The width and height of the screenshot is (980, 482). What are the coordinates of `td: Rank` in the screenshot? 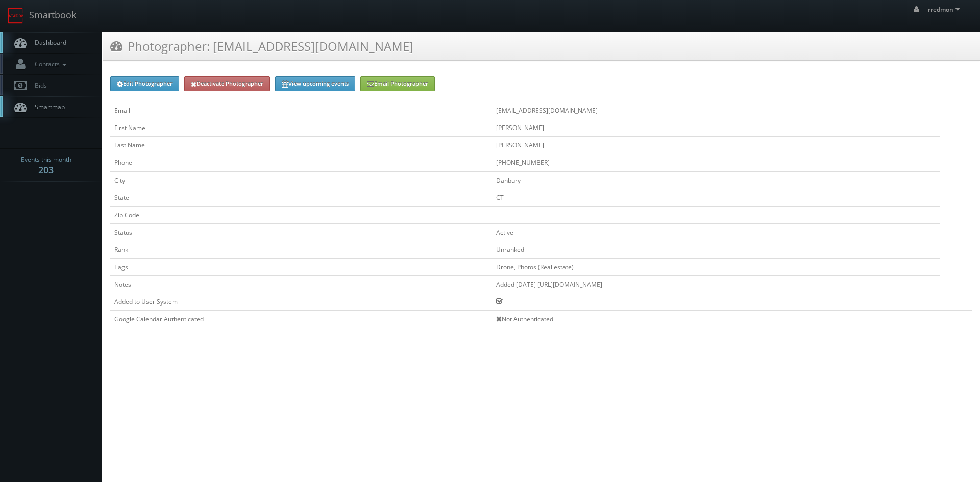 It's located at (301, 250).